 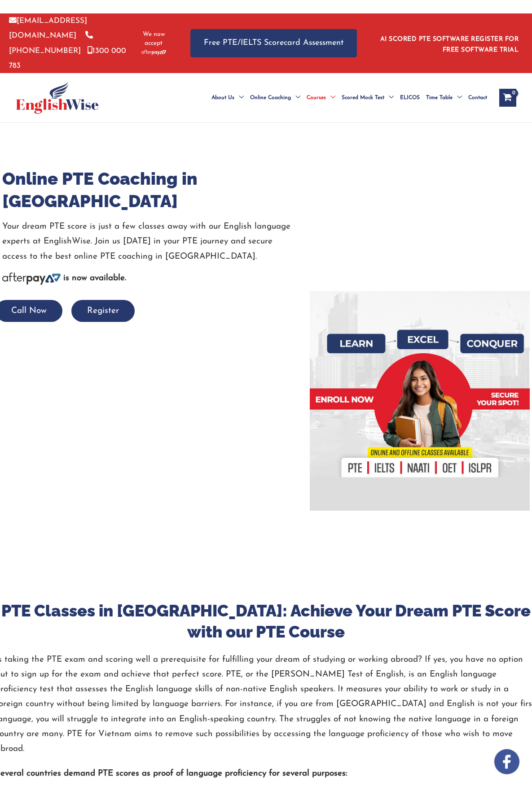 I want to click on span: Scored Mock Test, so click(x=362, y=98).